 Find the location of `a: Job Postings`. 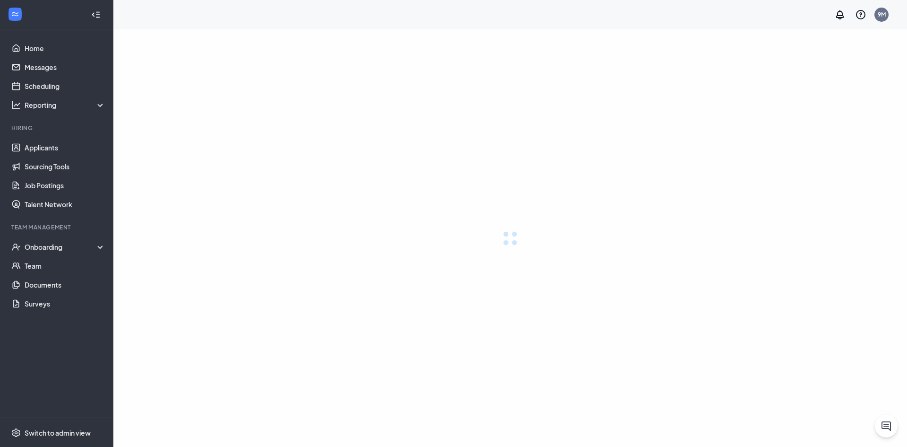

a: Job Postings is located at coordinates (65, 185).